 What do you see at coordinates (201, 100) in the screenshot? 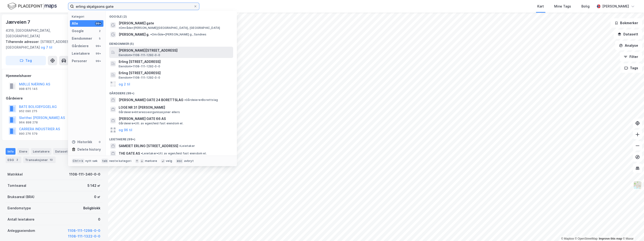
I see `span: Gårdeiere • Borettslag` at bounding box center [201, 100].